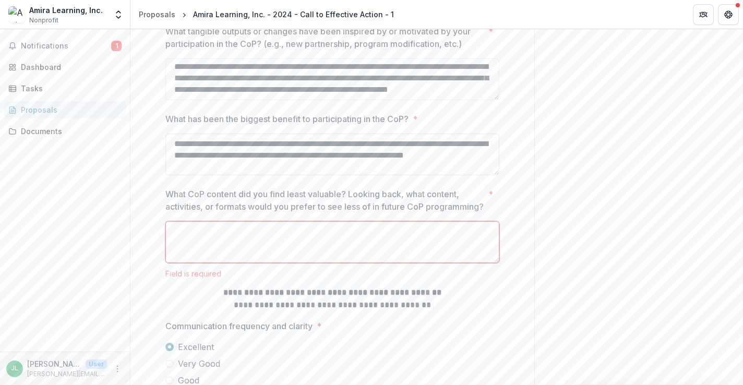  Describe the element at coordinates (287, 119) in the screenshot. I see `p: What has been the biggest benefit to participating in the CoP?` at that location.